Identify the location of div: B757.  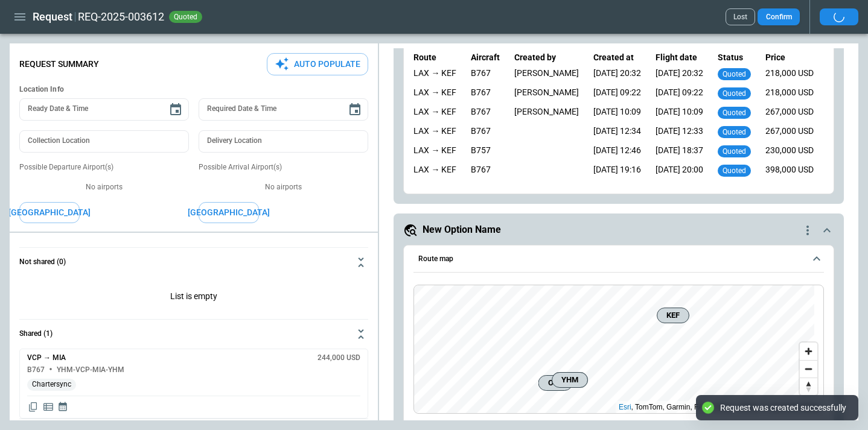
(485, 153).